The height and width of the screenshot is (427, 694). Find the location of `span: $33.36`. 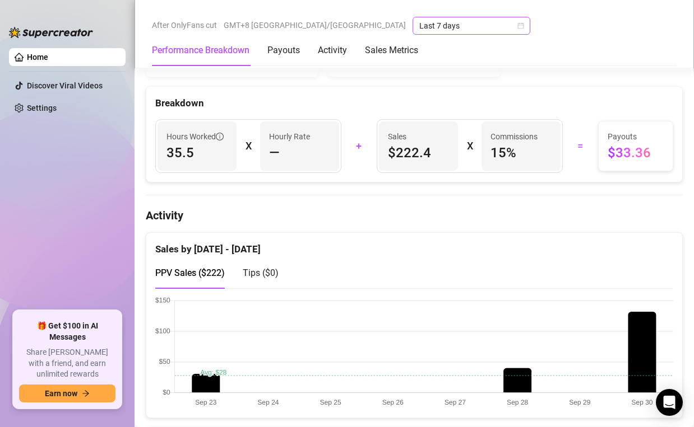

span: $33.36 is located at coordinates (635, 153).